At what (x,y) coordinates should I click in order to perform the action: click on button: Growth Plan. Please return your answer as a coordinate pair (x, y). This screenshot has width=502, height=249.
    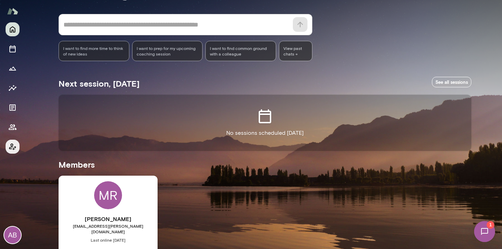
    Looking at the image, I should click on (13, 68).